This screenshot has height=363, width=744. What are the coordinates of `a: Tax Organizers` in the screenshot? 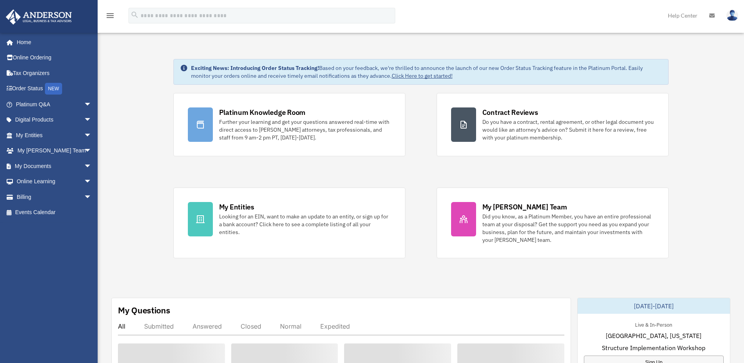 It's located at (54, 73).